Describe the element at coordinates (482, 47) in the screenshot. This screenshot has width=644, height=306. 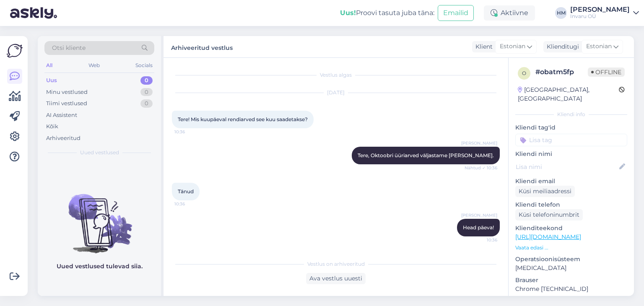
I see `div: Klient` at that location.